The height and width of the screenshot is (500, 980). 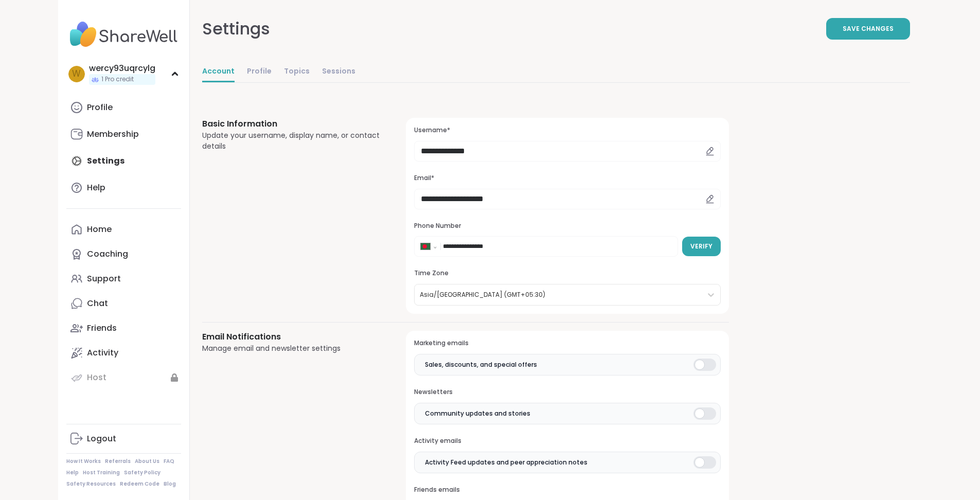 What do you see at coordinates (506, 463) in the screenshot?
I see `span: Activity Feed updates and peer appreciation notes` at bounding box center [506, 463].